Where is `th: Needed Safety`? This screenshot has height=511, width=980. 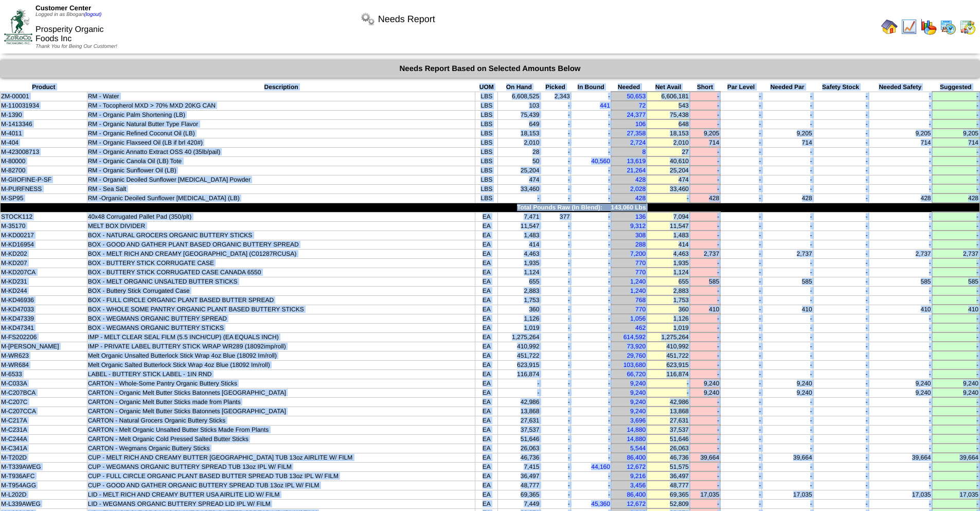 th: Needed Safety is located at coordinates (900, 87).